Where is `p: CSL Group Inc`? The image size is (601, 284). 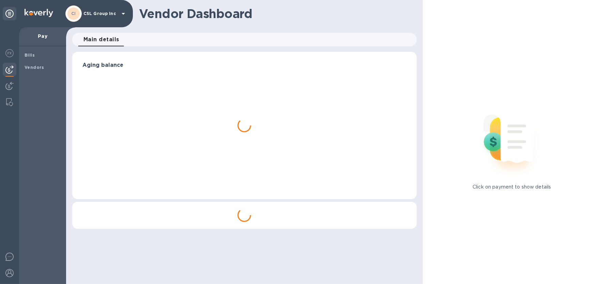 p: CSL Group Inc is located at coordinates (101, 14).